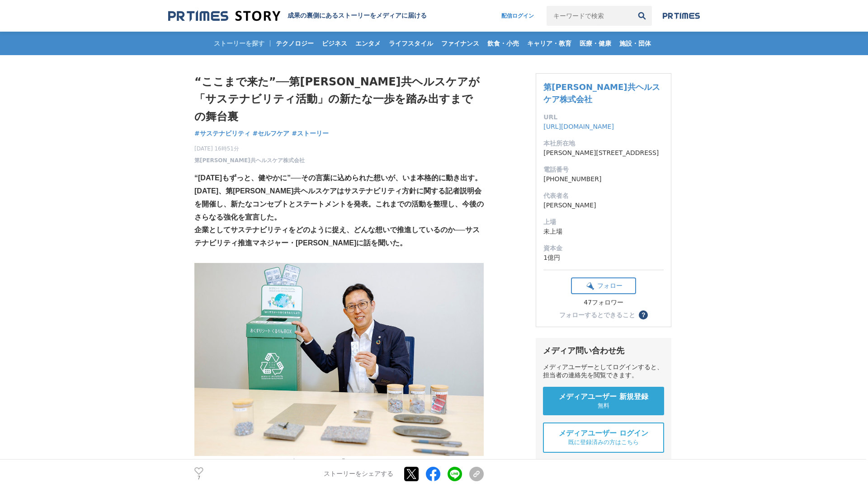 Image resolution: width=868 pixels, height=488 pixels. Describe the element at coordinates (359, 474) in the screenshot. I see `p: ストーリーをシェアする` at that location.